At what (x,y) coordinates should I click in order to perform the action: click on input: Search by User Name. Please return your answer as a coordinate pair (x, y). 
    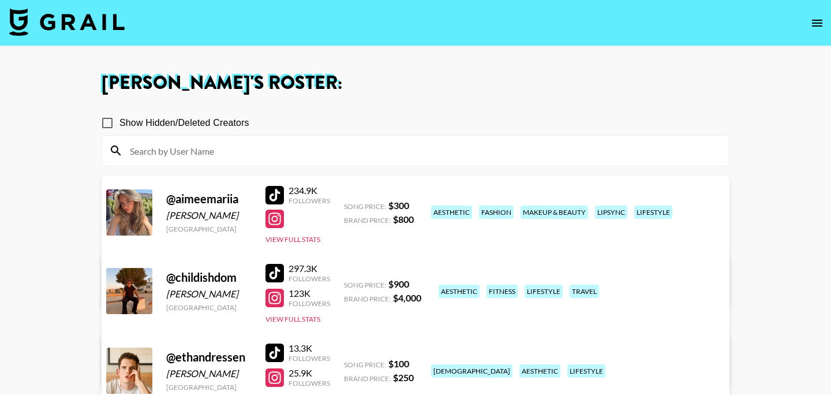
    Looking at the image, I should click on (422, 151).